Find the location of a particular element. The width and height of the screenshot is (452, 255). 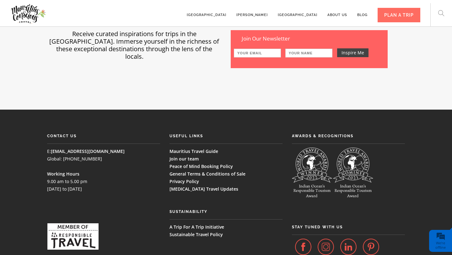

a: About us is located at coordinates (337, 12).